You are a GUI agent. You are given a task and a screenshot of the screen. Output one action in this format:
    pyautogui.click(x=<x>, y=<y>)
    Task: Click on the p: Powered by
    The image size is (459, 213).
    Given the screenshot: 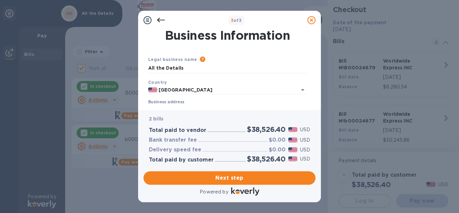 What is the action you would take?
    pyautogui.click(x=214, y=191)
    